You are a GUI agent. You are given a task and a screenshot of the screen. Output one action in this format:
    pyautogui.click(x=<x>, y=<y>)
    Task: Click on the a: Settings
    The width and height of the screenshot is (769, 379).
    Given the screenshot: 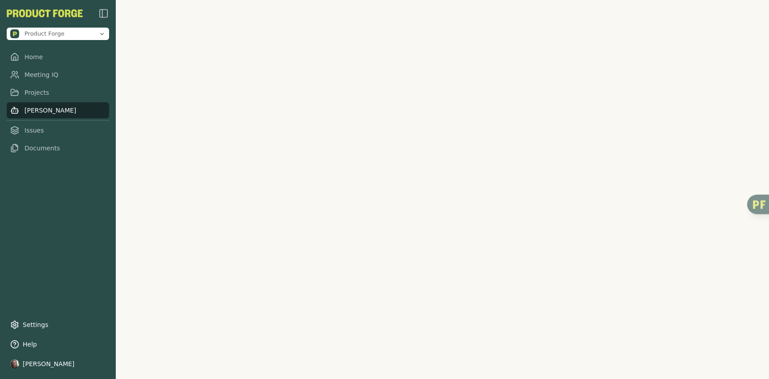 What is the action you would take?
    pyautogui.click(x=58, y=325)
    